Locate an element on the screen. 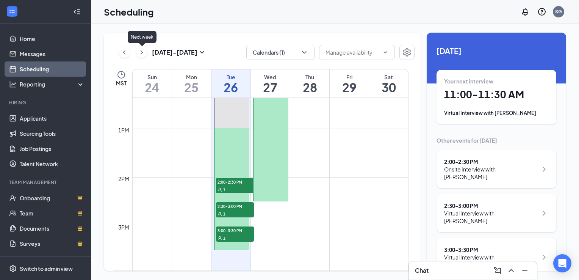 This screenshot has width=579, height=280. svg: ChevronUp is located at coordinates (511, 270).